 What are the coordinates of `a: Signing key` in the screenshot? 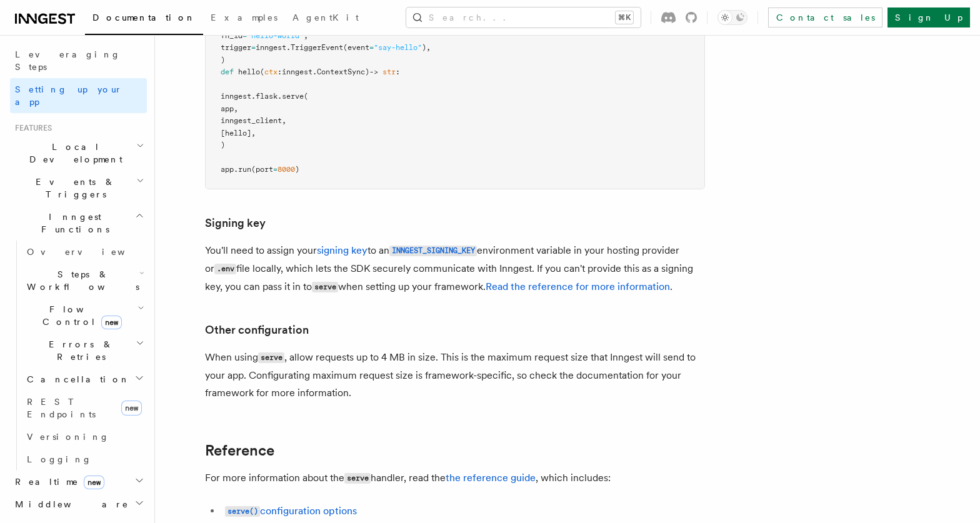 It's located at (235, 224).